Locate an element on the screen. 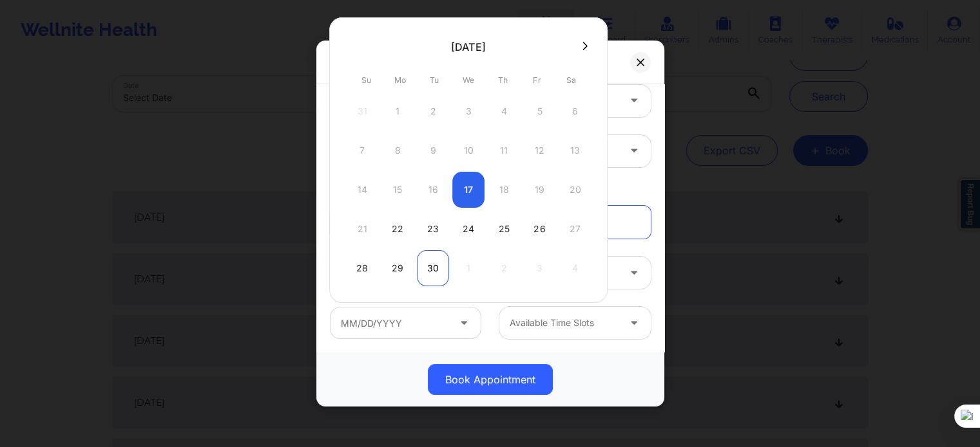 This screenshot has height=447, width=980. div: Sun Sep 28 2025 is located at coordinates (362, 269).